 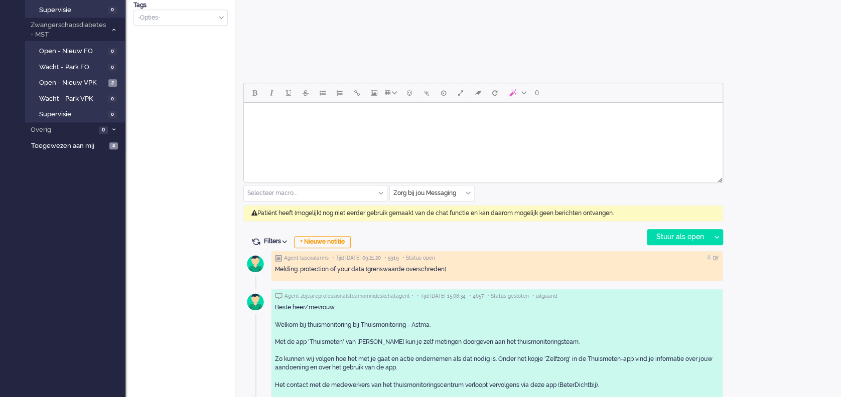 I want to click on button: Bullet list, so click(x=323, y=93).